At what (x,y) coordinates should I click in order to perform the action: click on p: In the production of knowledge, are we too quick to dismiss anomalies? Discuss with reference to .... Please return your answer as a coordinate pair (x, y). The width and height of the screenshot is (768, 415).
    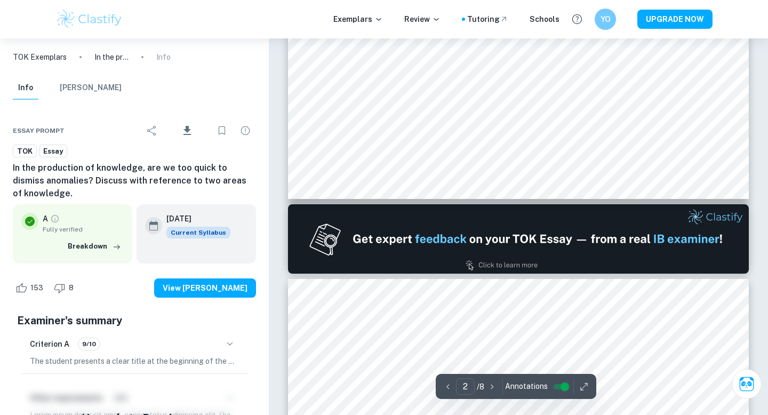
    Looking at the image, I should click on (112, 57).